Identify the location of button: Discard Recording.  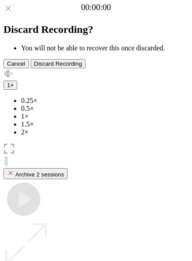
(58, 64).